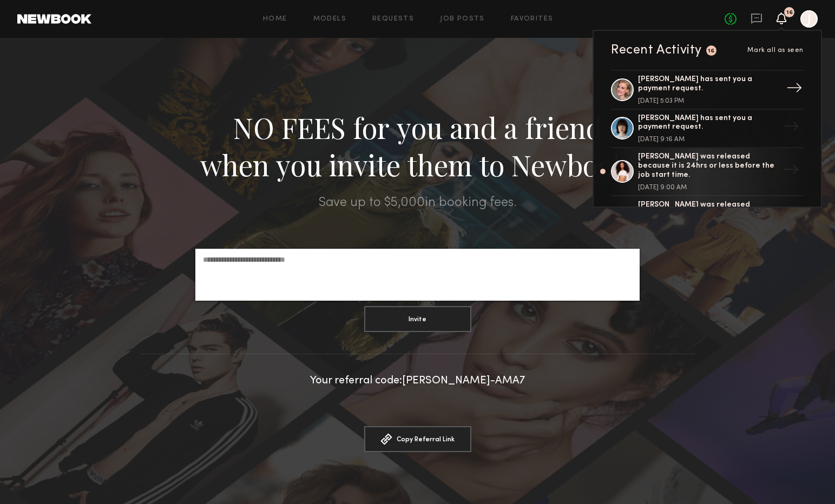  What do you see at coordinates (775, 50) in the screenshot?
I see `span: Mark all as seen` at bounding box center [775, 50].